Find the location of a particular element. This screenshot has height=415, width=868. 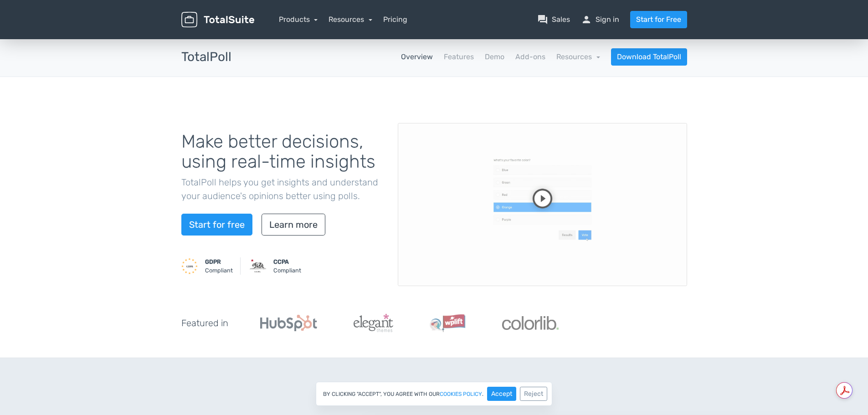

button: Accept is located at coordinates (501, 394).